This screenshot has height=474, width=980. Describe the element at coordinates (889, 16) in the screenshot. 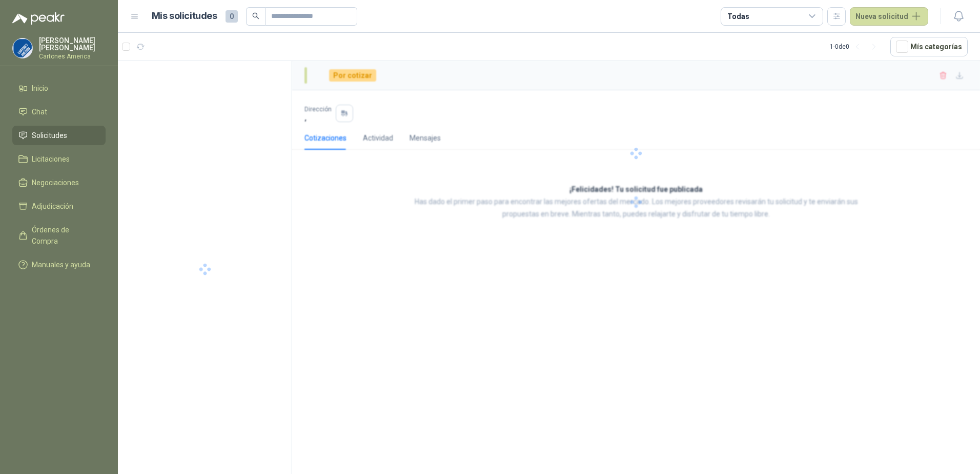

I see `button: Nueva solicitud` at that location.